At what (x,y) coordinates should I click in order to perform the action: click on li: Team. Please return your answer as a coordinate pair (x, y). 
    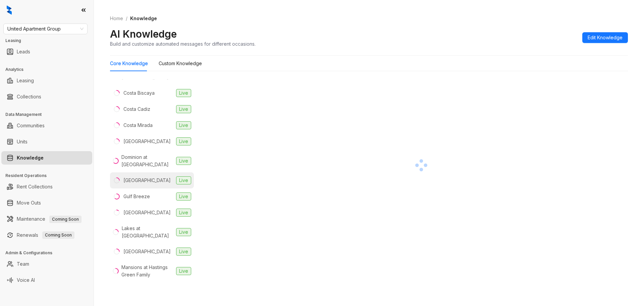
    Looking at the image, I should click on (47, 264).